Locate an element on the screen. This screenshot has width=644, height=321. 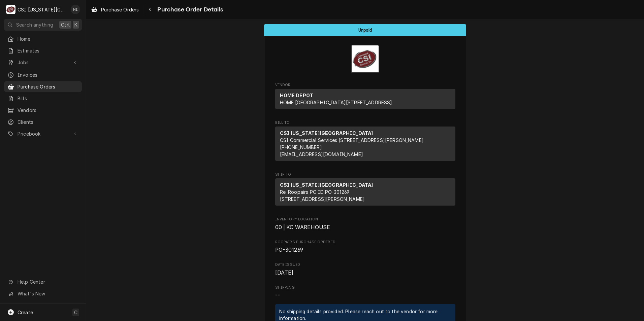
span: What's New is located at coordinates (48, 293).